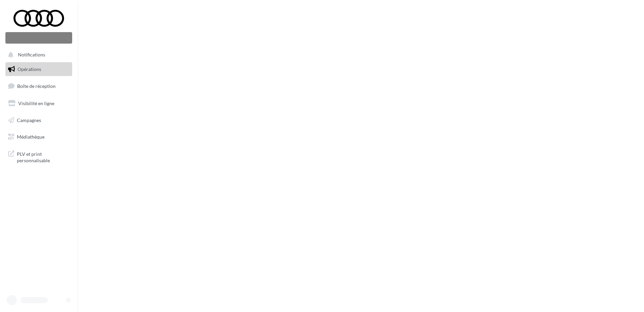  I want to click on a: Médiathèque, so click(39, 137).